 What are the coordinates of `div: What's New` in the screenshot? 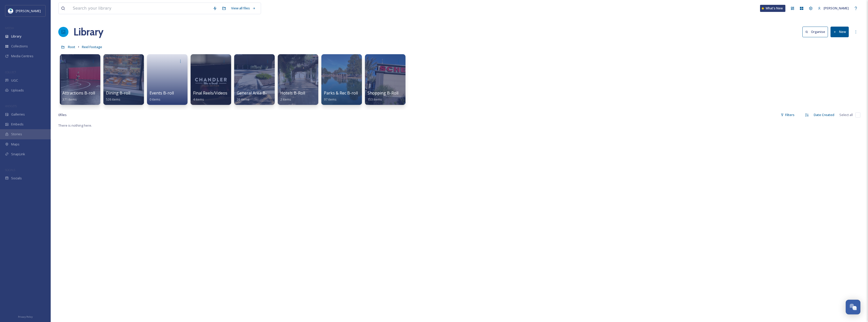 It's located at (773, 9).